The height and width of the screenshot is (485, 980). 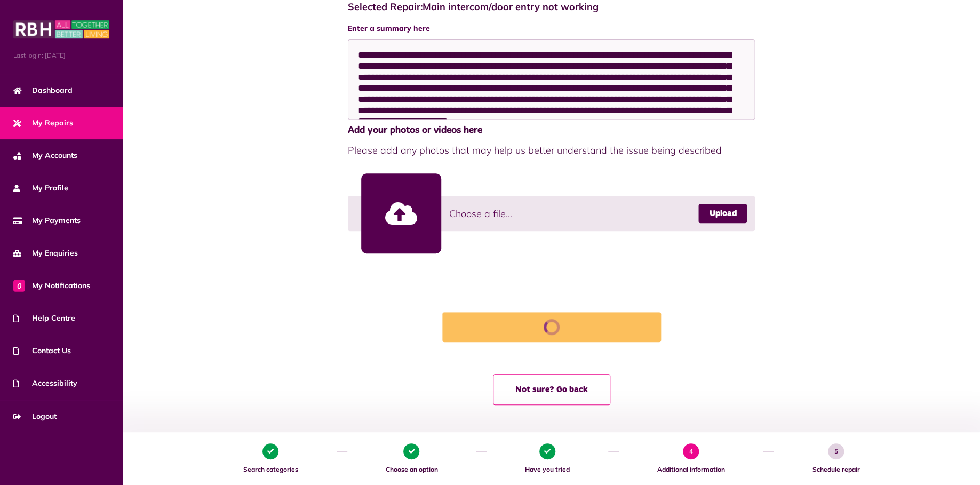 What do you see at coordinates (43, 90) in the screenshot?
I see `span: Dashboard` at bounding box center [43, 90].